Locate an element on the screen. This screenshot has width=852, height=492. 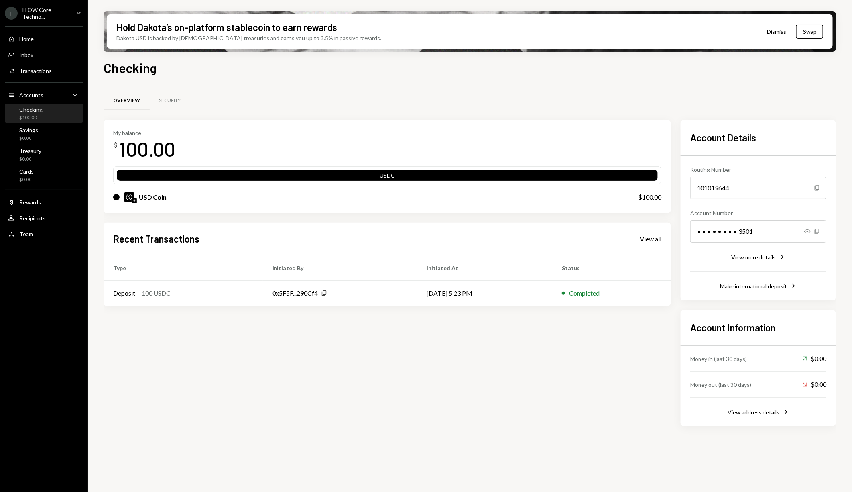
a: Rewards is located at coordinates (44, 202).